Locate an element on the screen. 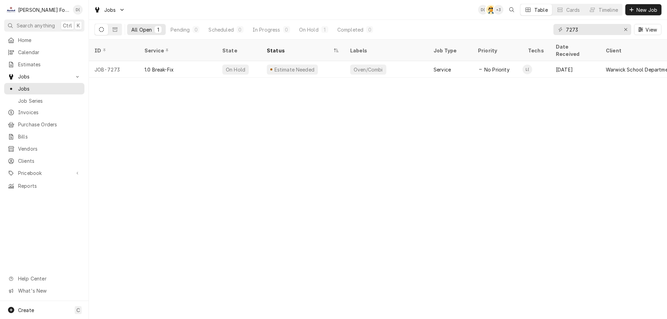 Image resolution: width=667 pixels, height=319 pixels. div: AT is located at coordinates (491, 10).